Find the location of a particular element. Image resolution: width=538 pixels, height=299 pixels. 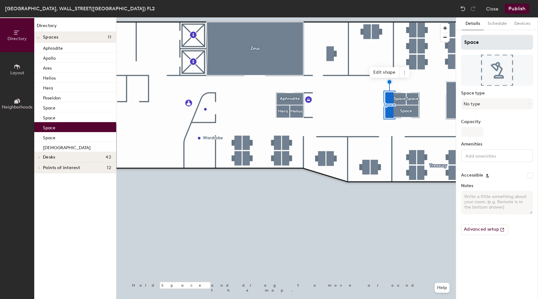

span: 11 is located at coordinates (109, 37).